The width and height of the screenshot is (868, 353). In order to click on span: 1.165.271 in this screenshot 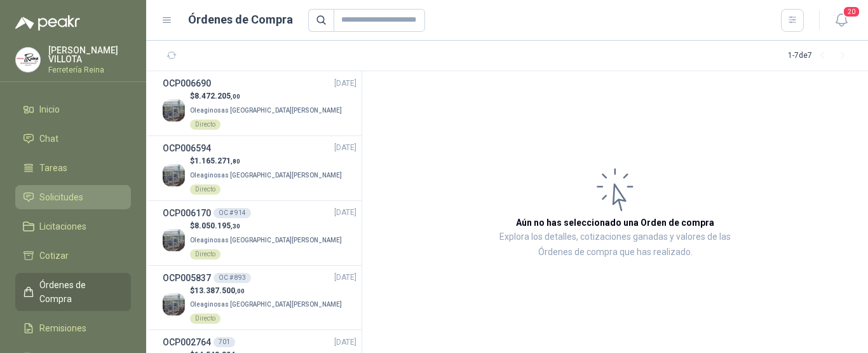, I will do `click(217, 161)`.